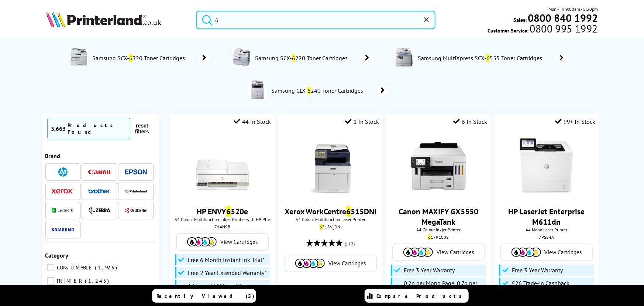 The image size is (644, 306). I want to click on span: Samsung MultiXpress SCX- 555 Toner Cartridges, so click(481, 58).